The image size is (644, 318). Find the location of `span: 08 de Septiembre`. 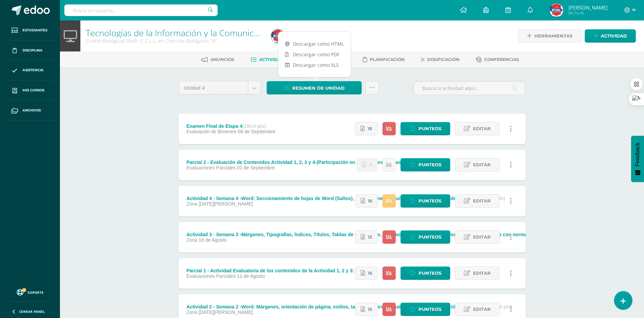

span: 08 de Septiembre is located at coordinates (256, 131).